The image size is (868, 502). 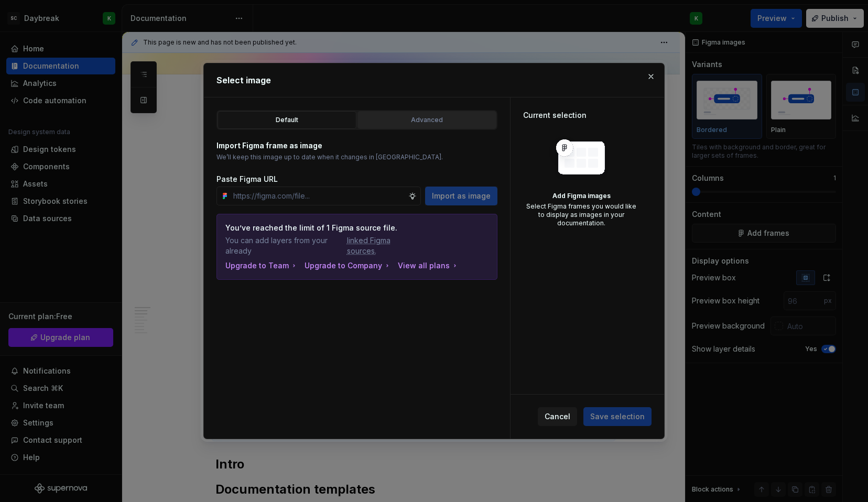 What do you see at coordinates (434, 80) in the screenshot?
I see `h2: Select image` at bounding box center [434, 80].